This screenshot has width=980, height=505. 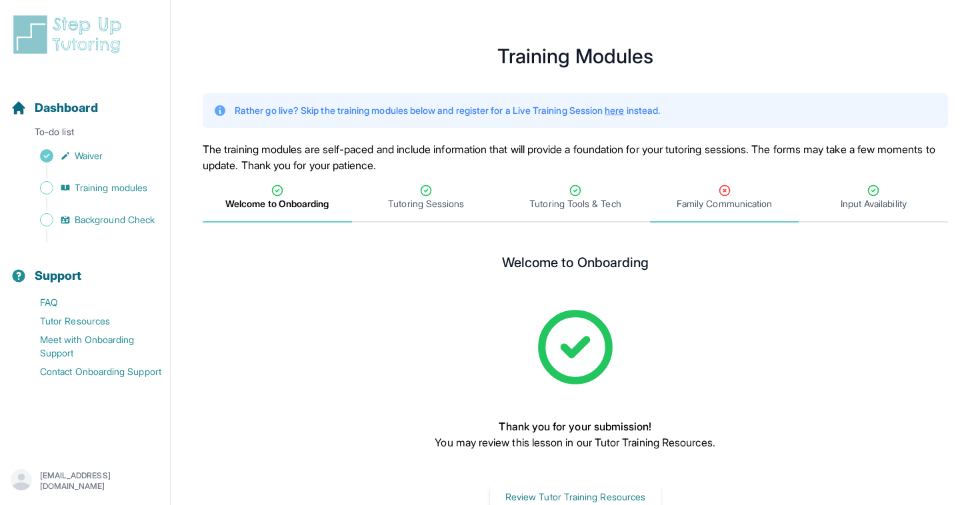 What do you see at coordinates (575, 427) in the screenshot?
I see `p: Thank you for your submission!` at bounding box center [575, 427].